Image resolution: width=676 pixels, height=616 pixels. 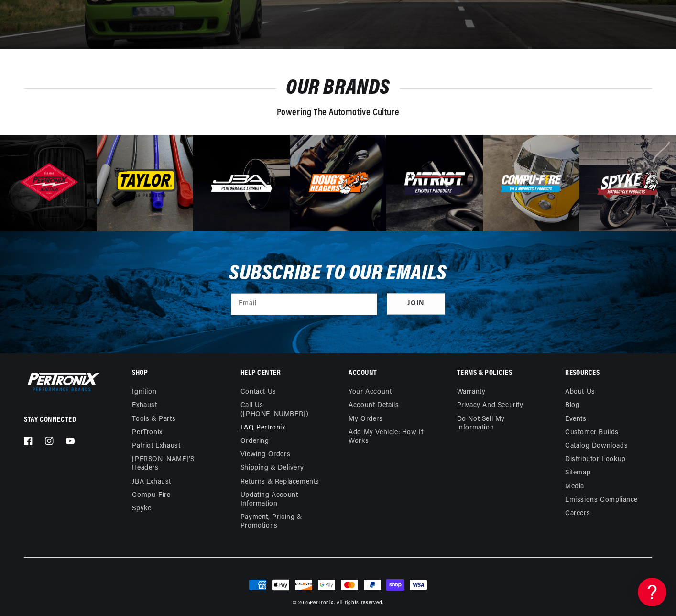 What do you see at coordinates (272, 468) in the screenshot?
I see `a: Shipping & Delivery` at bounding box center [272, 468].